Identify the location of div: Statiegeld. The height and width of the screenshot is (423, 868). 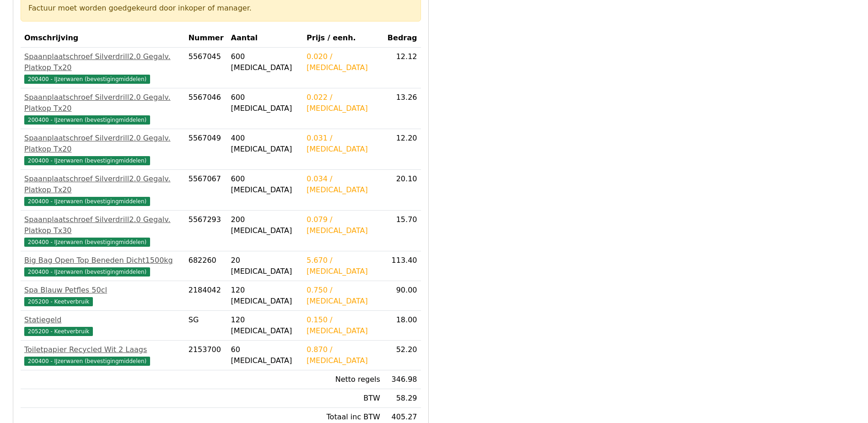
(103, 320).